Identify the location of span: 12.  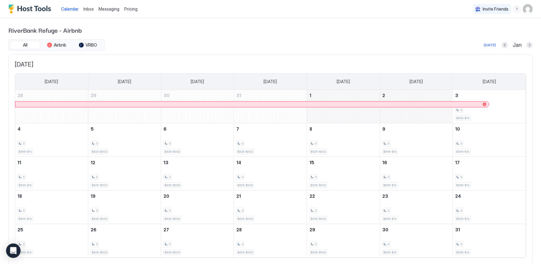
(93, 162).